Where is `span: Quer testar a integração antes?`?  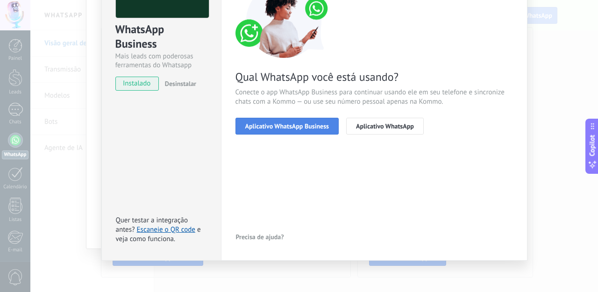 span: Quer testar a integração antes? is located at coordinates (152, 225).